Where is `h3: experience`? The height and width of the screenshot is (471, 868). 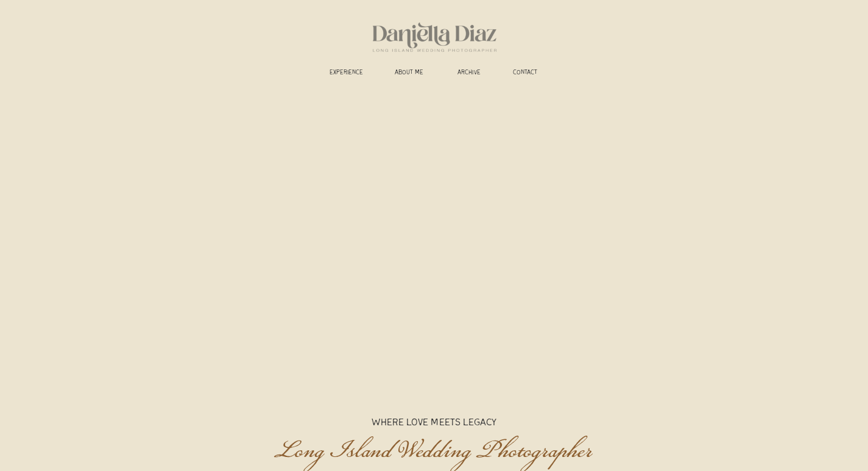 h3: experience is located at coordinates (347, 73).